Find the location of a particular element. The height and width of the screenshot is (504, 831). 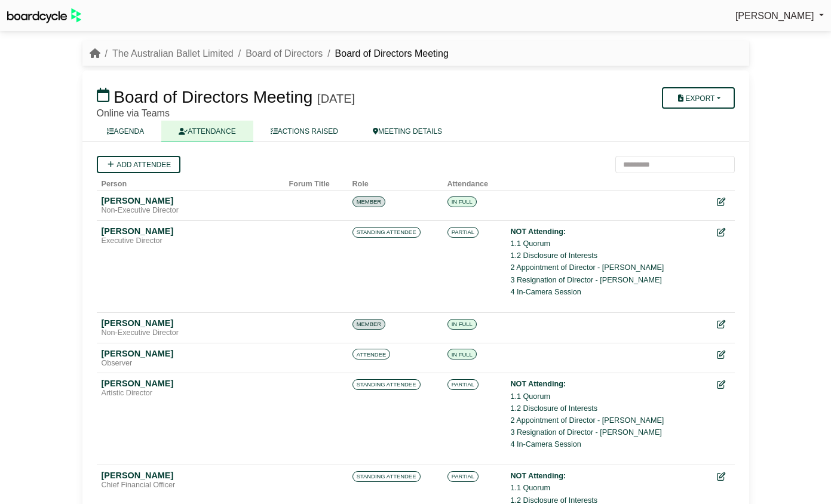

th: Attendance is located at coordinates (475, 182).